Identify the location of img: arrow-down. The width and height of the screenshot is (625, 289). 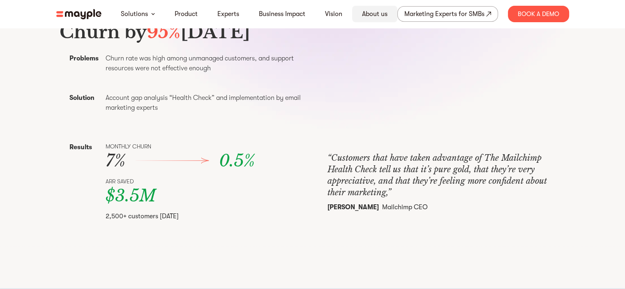
(153, 14).